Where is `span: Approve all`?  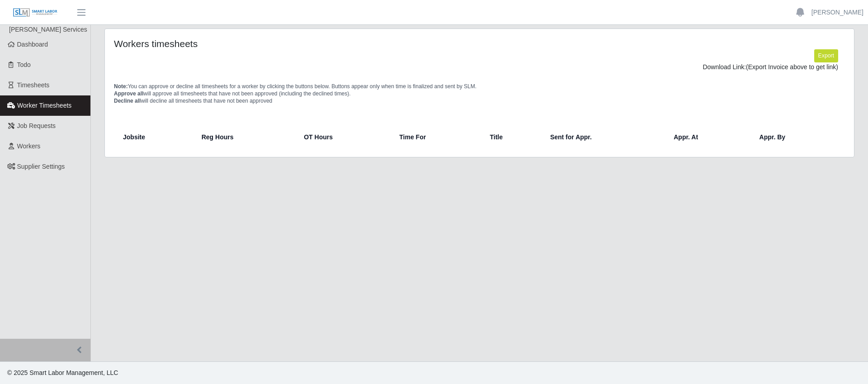 span: Approve all is located at coordinates (128, 94).